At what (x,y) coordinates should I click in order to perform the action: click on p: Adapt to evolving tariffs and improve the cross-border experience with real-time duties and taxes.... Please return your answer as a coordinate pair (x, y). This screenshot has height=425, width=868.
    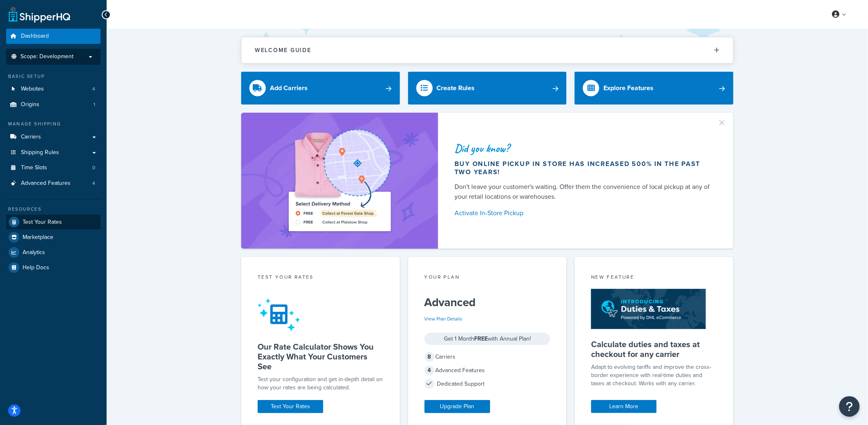
    Looking at the image, I should click on (654, 376).